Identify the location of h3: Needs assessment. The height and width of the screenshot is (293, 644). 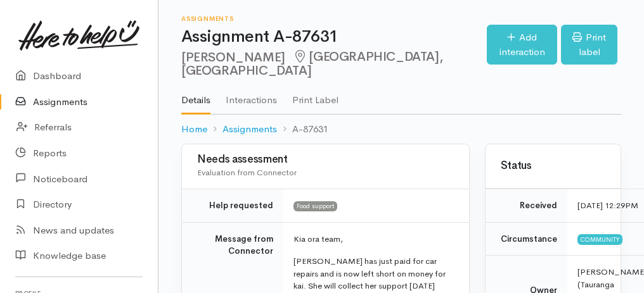
(325, 160).